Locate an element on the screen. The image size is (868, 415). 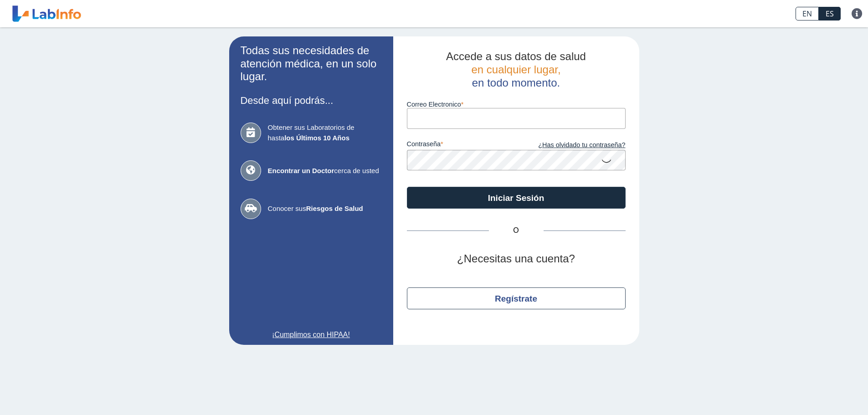
span: en todo momento. is located at coordinates (516, 82).